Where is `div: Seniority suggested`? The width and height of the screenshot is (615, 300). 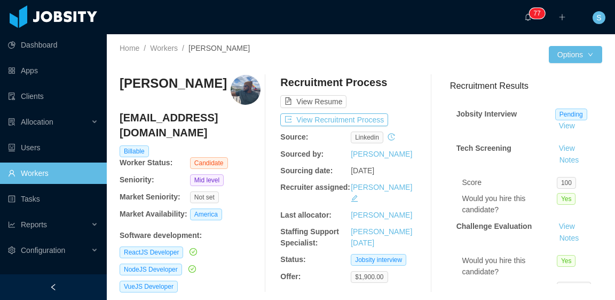
div: Seniority suggested is located at coordinates (509, 287).